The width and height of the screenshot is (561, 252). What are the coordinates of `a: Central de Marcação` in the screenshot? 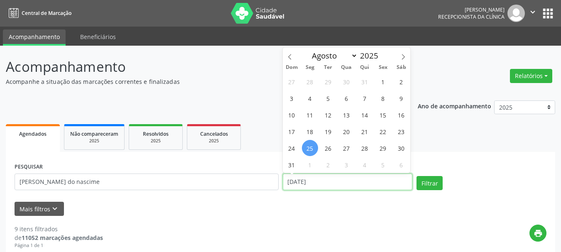 It's located at (39, 13).